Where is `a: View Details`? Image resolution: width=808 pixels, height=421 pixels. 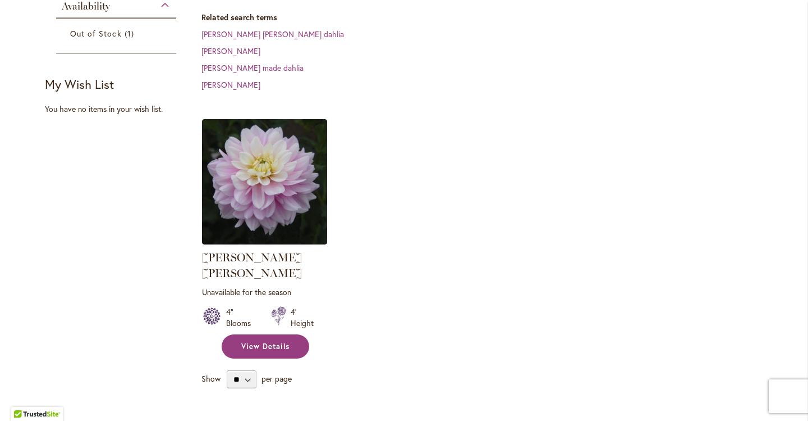 a: View Details is located at coordinates (266, 346).